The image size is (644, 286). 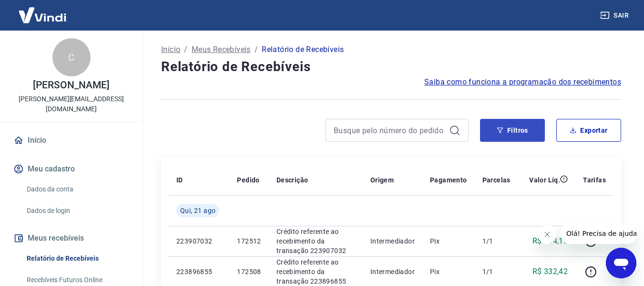 What do you see at coordinates (43, 15) in the screenshot?
I see `img: Vindi` at bounding box center [43, 15].